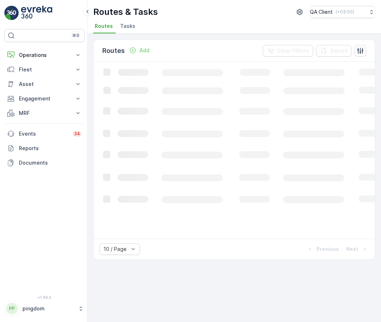  Describe the element at coordinates (352, 249) in the screenshot. I see `p: Next` at that location.